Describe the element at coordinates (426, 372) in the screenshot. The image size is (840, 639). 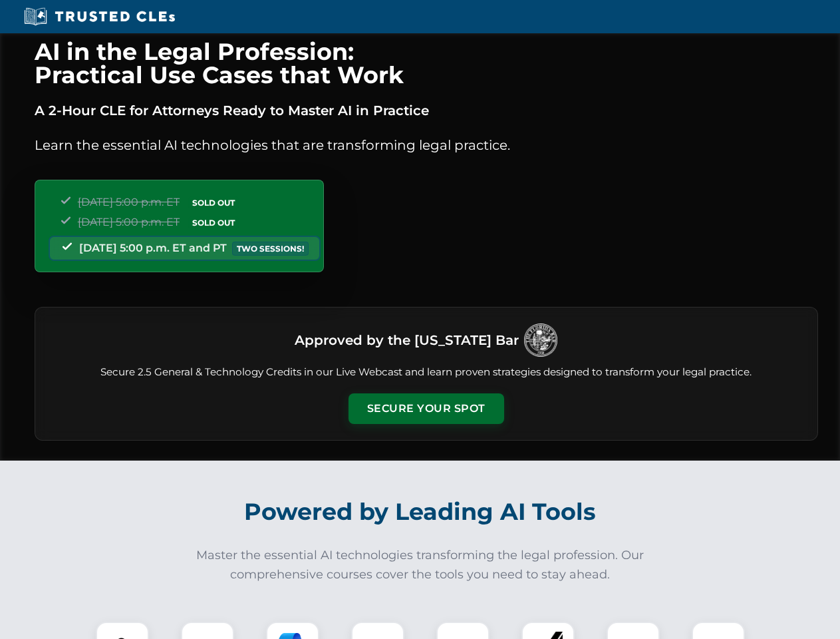
I see `p: Secure 2.5 General & Technology Credits in our Live Webcast and learn proven strategies designed ...` at that location.